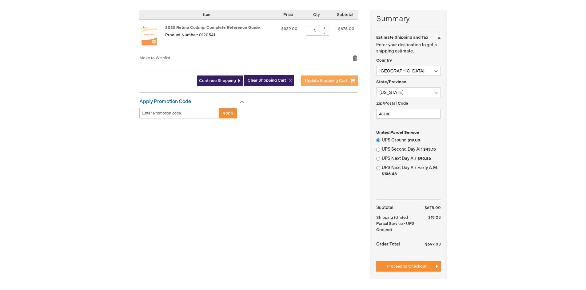 This screenshot has width=586, height=290. I want to click on span: Country, so click(384, 61).